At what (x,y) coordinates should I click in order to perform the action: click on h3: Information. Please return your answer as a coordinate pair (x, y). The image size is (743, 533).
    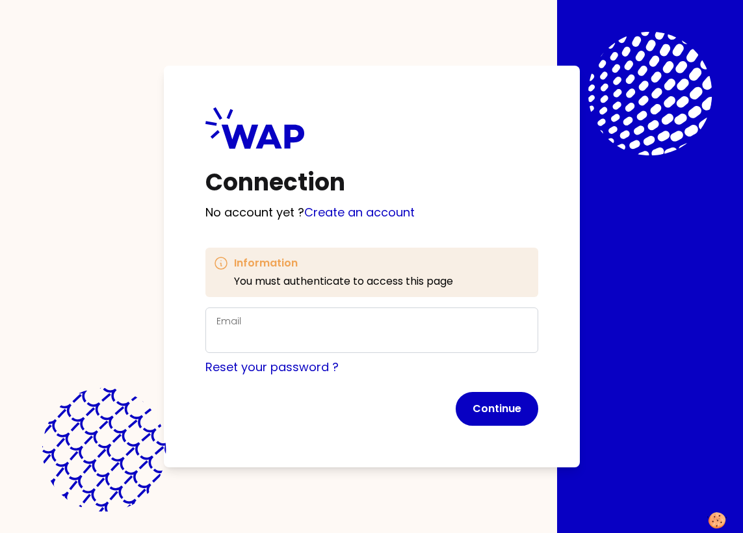
    Looking at the image, I should click on (343, 263).